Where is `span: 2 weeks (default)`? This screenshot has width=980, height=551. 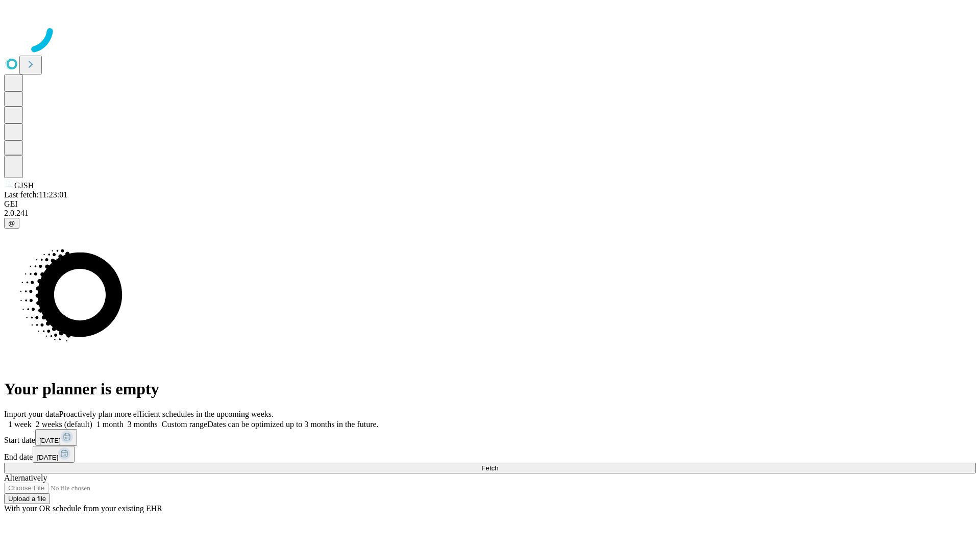
span: 2 weeks (default) is located at coordinates (64, 424).